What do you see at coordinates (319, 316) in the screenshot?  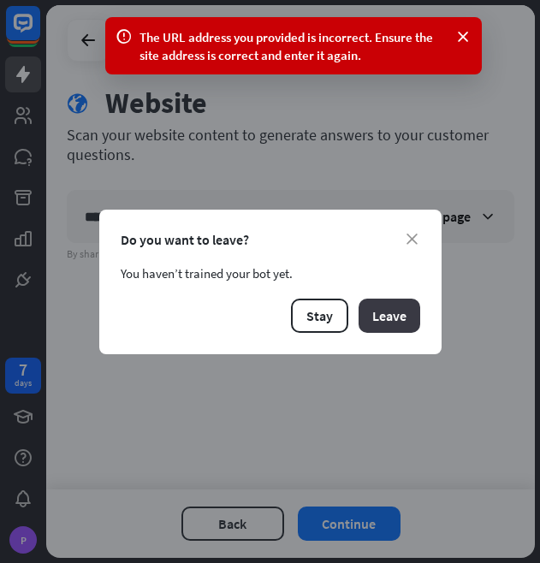 I see `button: Stay` at bounding box center [319, 316].